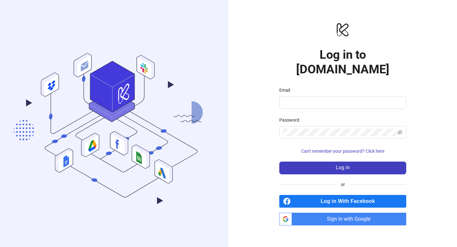 This screenshot has width=457, height=247. I want to click on button: Can't remember your password? Click here, so click(343, 151).